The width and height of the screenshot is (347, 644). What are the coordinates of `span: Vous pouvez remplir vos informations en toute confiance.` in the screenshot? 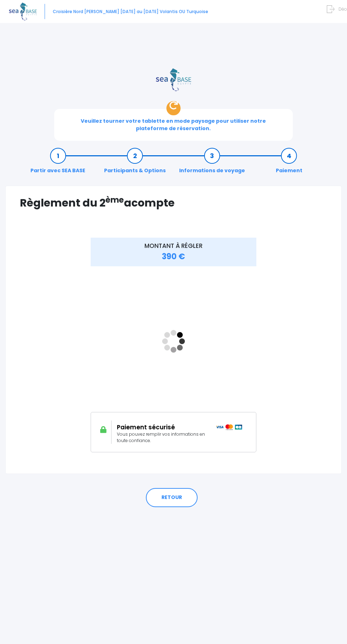 It's located at (160, 437).